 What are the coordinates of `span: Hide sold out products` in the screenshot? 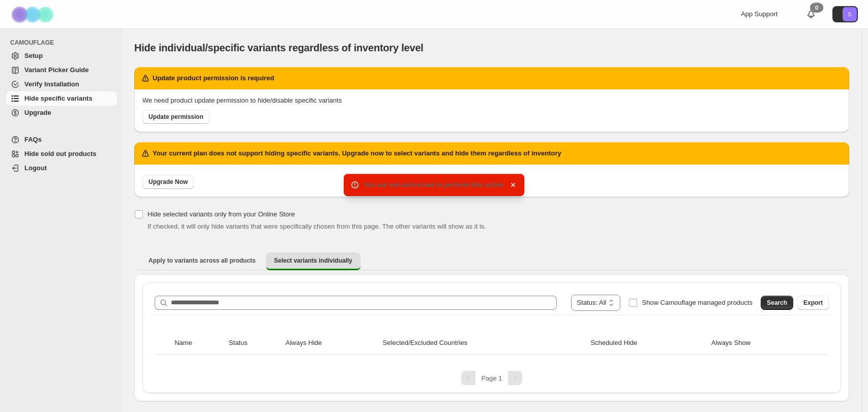 It's located at (61, 153).